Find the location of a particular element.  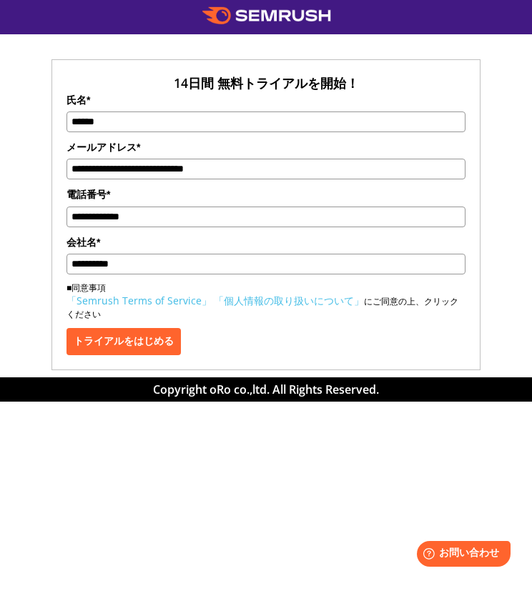

span: お問い合わせ is located at coordinates (64, 18).